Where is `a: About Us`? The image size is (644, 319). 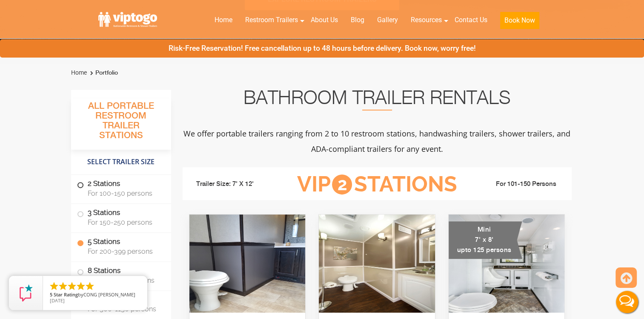
a: About Us is located at coordinates (324, 20).